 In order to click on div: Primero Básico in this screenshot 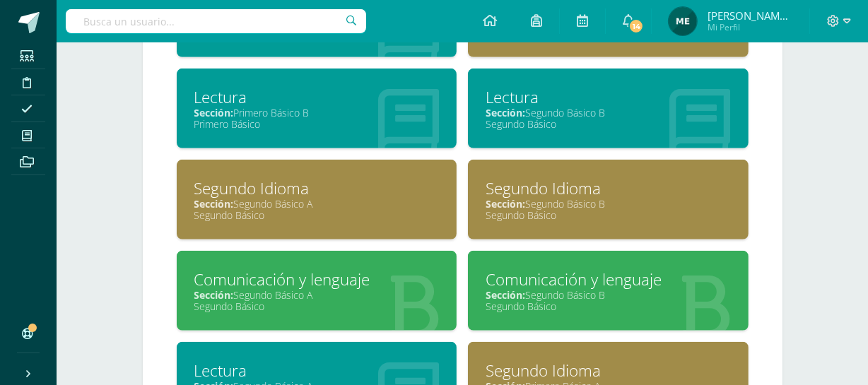, I will do `click(317, 124)`.